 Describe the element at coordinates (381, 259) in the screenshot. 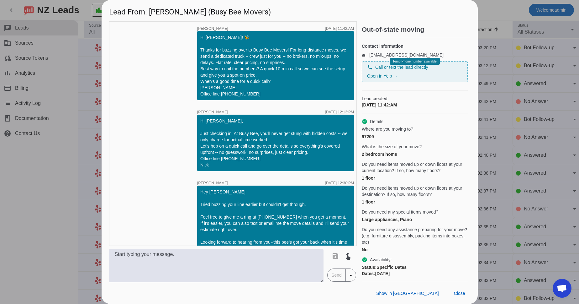

I see `span: Availability:` at that location.